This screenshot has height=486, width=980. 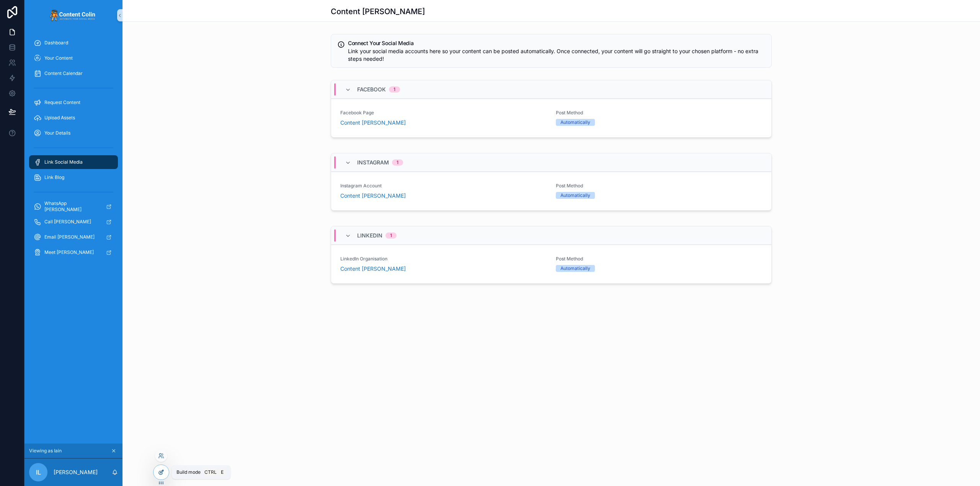 I want to click on span: Request Content, so click(x=63, y=102).